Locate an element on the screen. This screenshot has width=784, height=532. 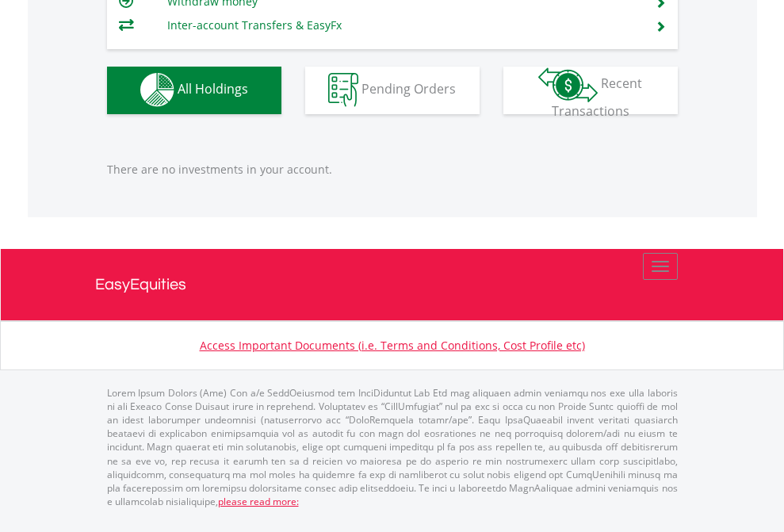
a: Access Important Documents (i.e. Terms and Conditions, Cost Profile etc) is located at coordinates (393, 345).